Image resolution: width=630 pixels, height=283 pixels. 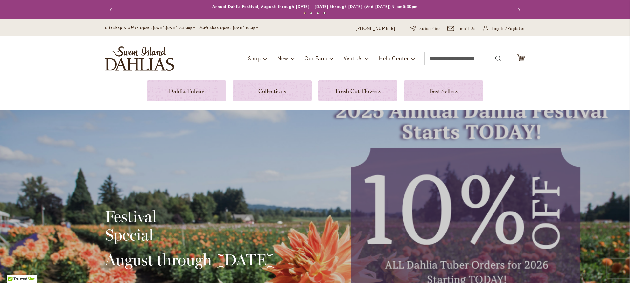 What do you see at coordinates (316, 58) in the screenshot?
I see `span: Our Farm` at bounding box center [316, 58].